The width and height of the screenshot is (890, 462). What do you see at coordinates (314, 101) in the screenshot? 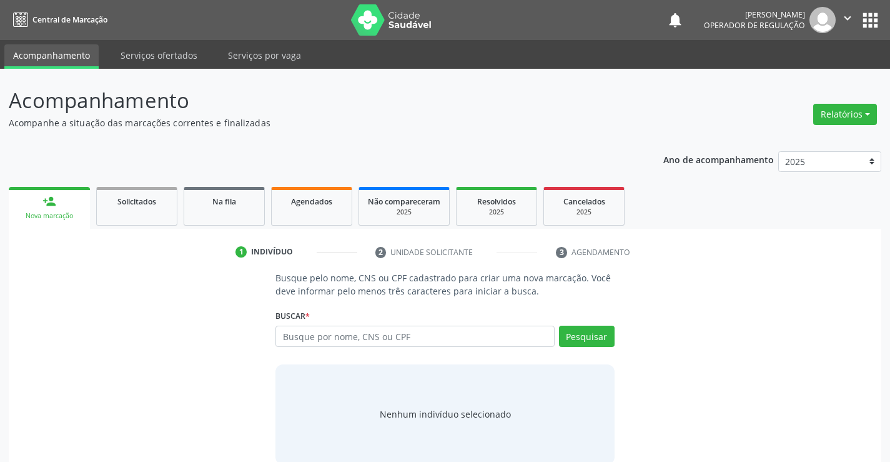
I see `p: Acompanhamento` at bounding box center [314, 101].